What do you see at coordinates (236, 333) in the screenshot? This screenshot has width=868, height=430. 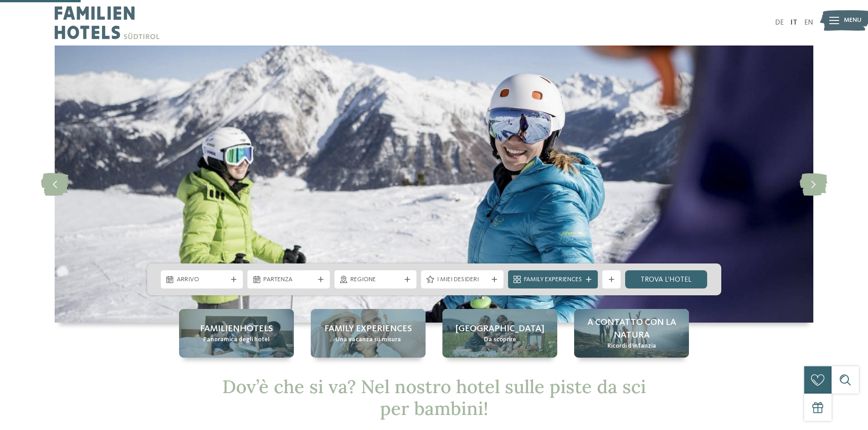 I see `a: Hotel sulle piste da sci per bambini: divertimento senza confini Familienhotels Panoramica degli ...` at bounding box center [236, 333].